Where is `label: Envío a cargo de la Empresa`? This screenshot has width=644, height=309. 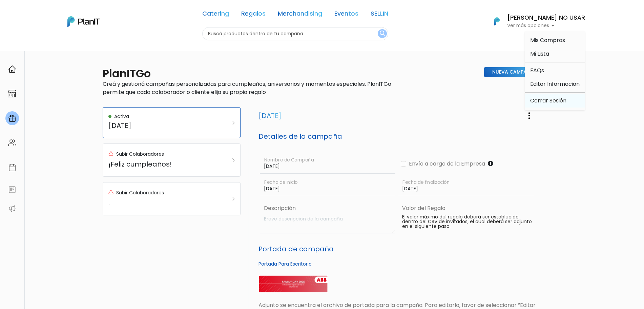
label: Envío a cargo de la Empresa is located at coordinates (446, 164).